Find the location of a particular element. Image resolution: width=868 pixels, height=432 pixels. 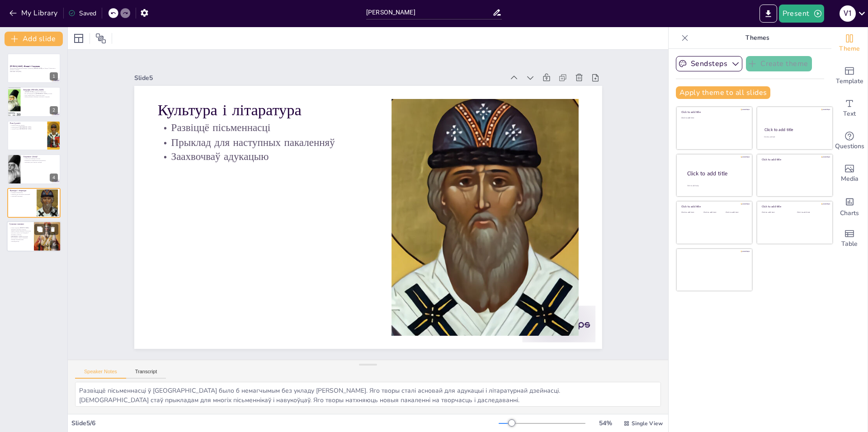

div: Add ready made slides is located at coordinates (850, 76).